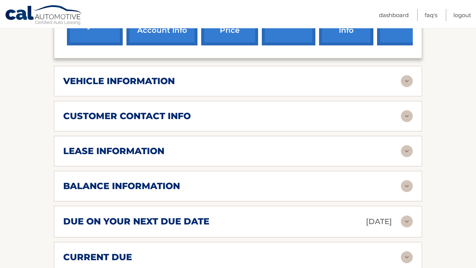 This screenshot has width=476, height=268. I want to click on a: Logout, so click(462, 15).